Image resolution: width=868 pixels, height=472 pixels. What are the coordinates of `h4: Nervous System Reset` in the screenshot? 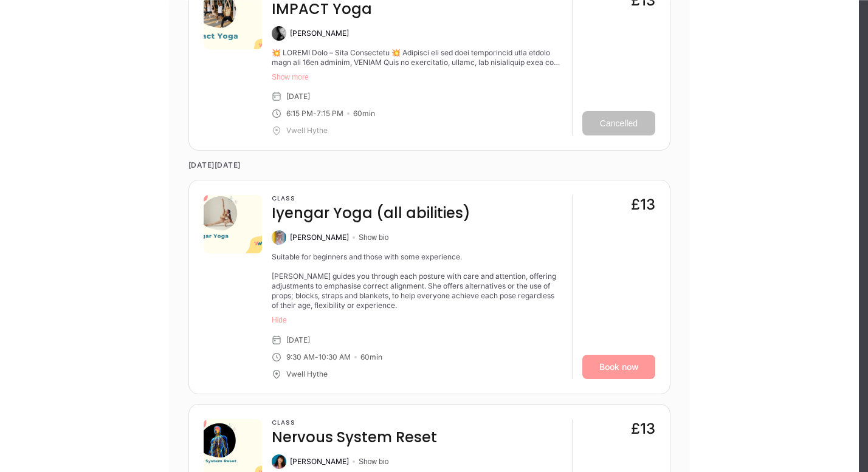 It's located at (354, 438).